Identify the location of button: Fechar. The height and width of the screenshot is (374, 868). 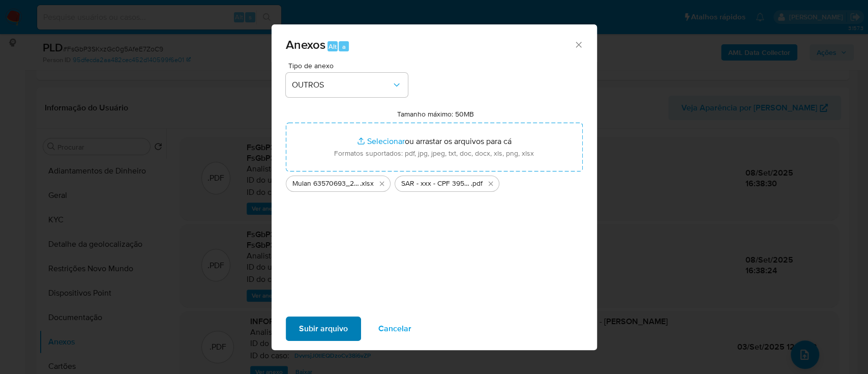
(578, 44).